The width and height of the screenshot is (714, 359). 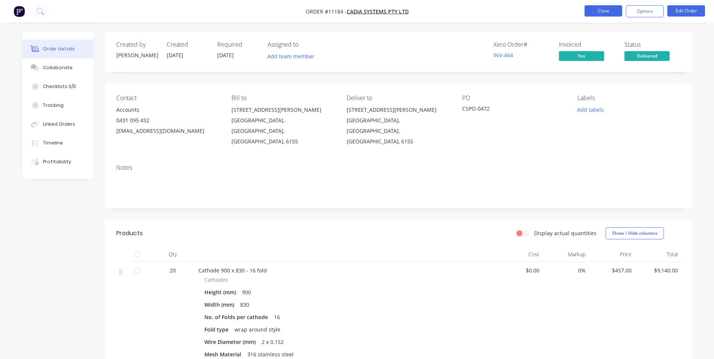 What do you see at coordinates (521, 44) in the screenshot?
I see `div: Xero Order #` at bounding box center [521, 44].